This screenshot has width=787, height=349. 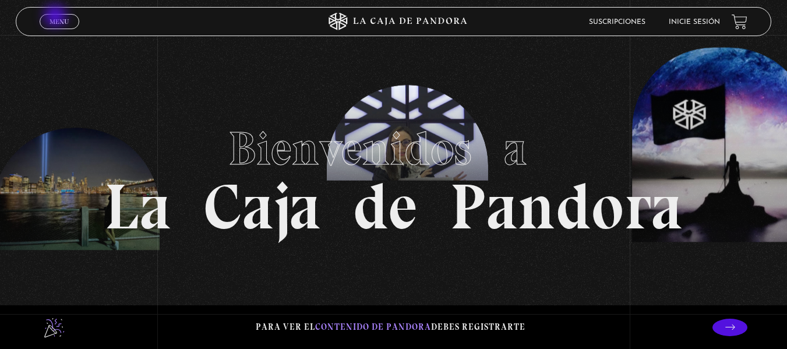 I want to click on a: View your shopping cart, so click(x=740, y=21).